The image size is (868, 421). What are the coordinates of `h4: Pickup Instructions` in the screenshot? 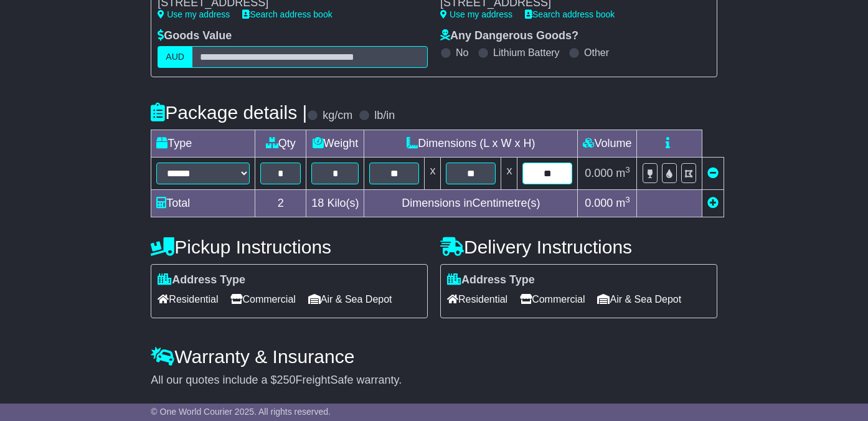 It's located at (289, 247).